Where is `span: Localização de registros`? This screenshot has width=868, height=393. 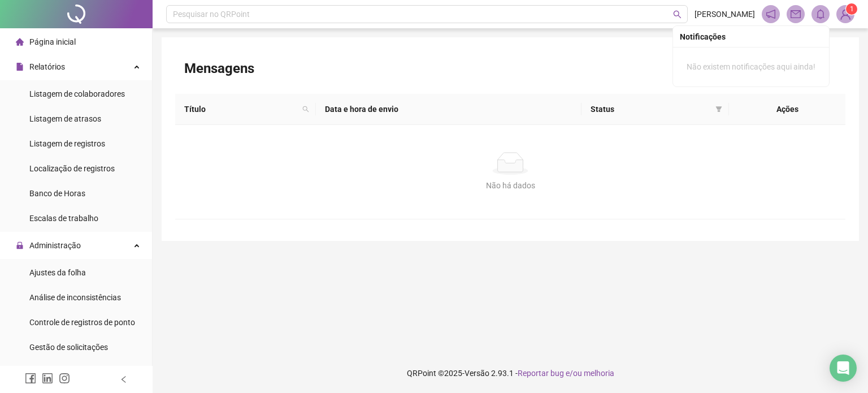 span: Localização de registros is located at coordinates (72, 169).